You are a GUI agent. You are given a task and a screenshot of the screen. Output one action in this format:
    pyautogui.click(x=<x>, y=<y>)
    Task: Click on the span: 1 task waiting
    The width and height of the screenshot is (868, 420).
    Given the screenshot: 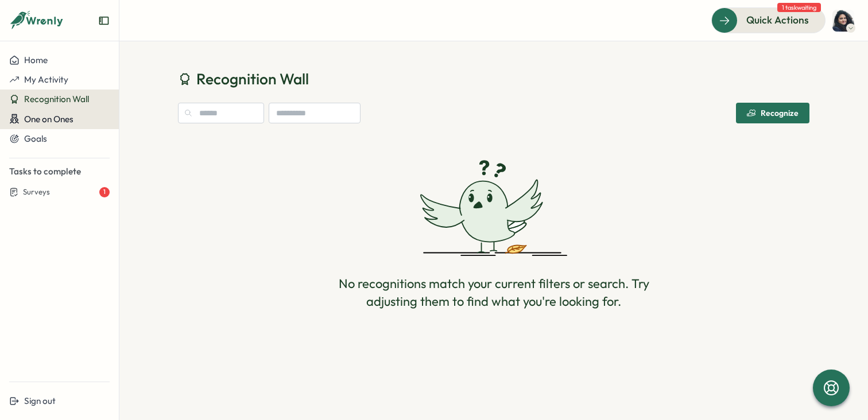 What is the action you would take?
    pyautogui.click(x=799, y=7)
    